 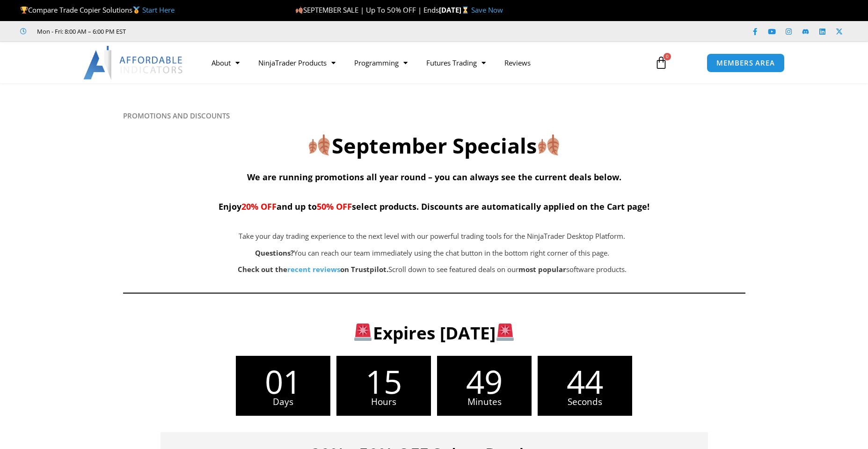 What do you see at coordinates (274, 253) in the screenshot?
I see `strong: Questions?` at bounding box center [274, 253].